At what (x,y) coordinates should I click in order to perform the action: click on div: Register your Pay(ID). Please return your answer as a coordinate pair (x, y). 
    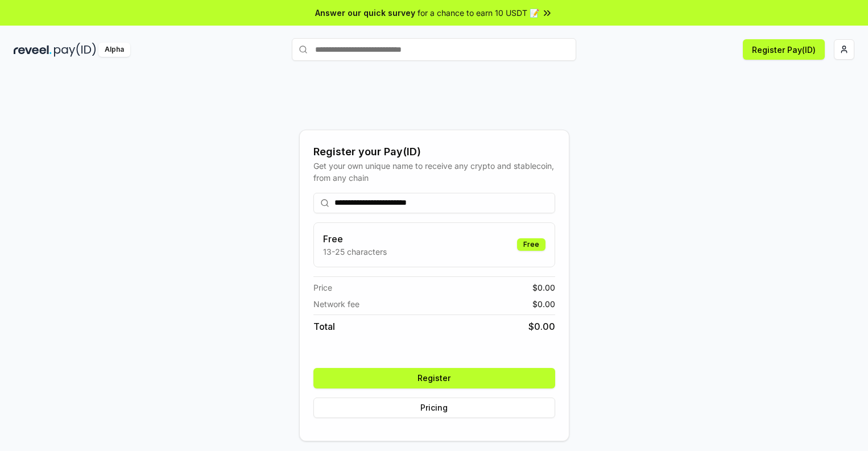
    Looking at the image, I should click on (434, 152).